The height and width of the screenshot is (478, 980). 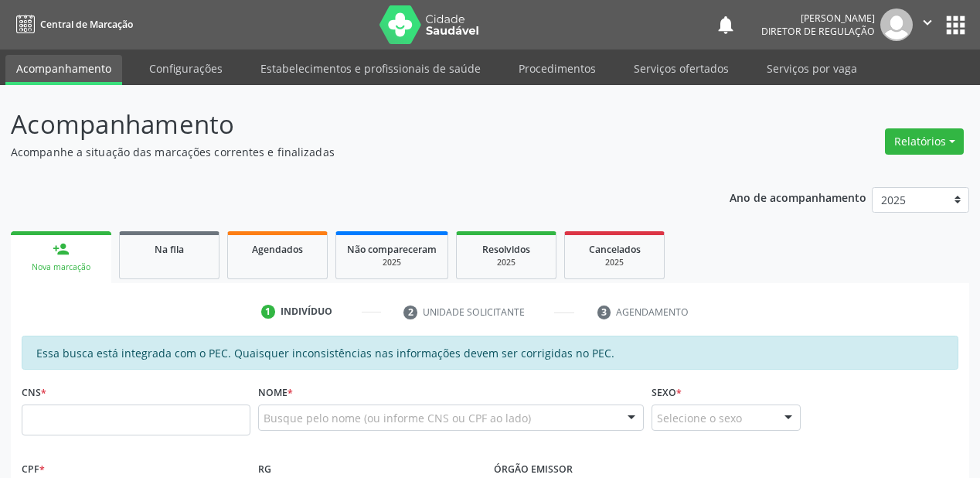 I want to click on div: person_add, so click(x=61, y=249).